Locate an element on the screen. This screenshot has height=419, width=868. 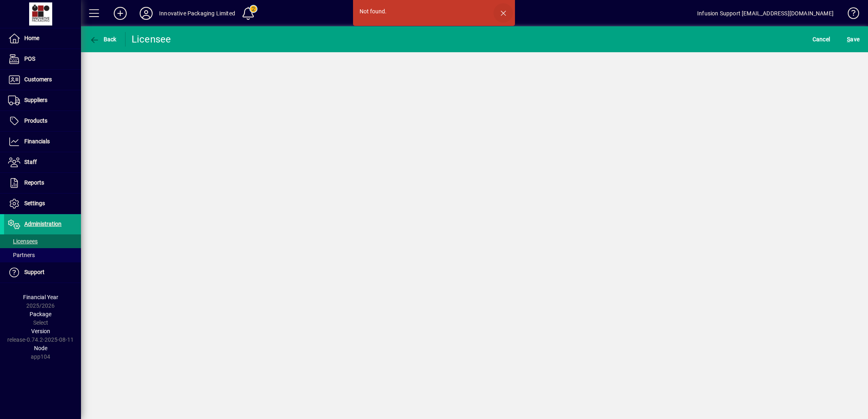
a: Knowledge Base is located at coordinates (850, 15).